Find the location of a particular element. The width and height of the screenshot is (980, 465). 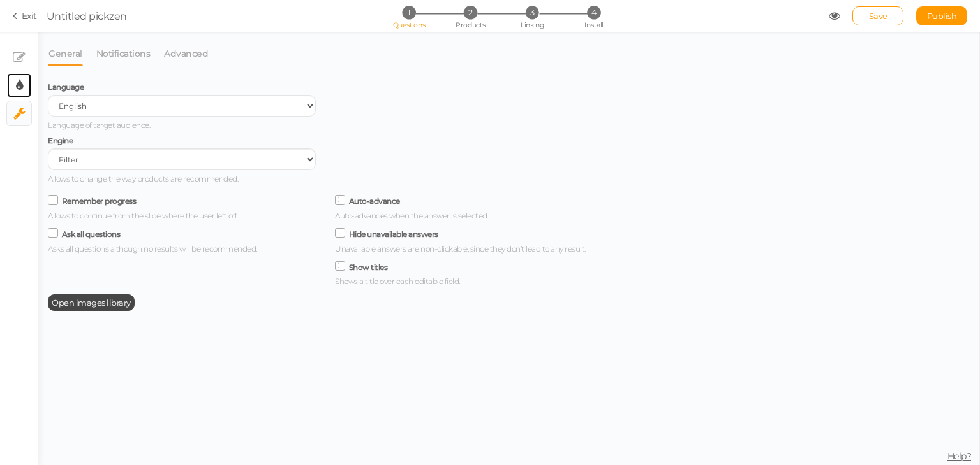

label: Ask all questions is located at coordinates (91, 234).